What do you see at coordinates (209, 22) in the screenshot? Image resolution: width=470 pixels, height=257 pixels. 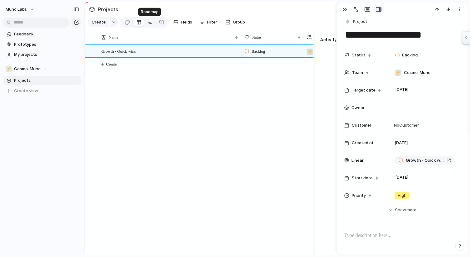 I see `button: Filter` at bounding box center [209, 22].